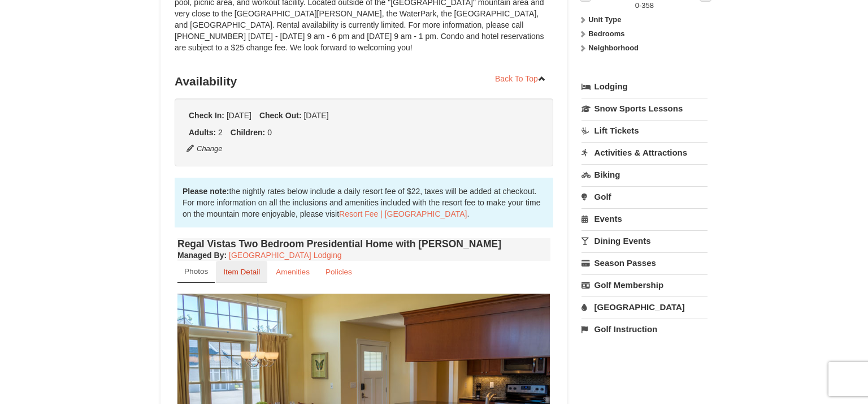 Image resolution: width=868 pixels, height=404 pixels. I want to click on strong: Neighborhood, so click(613, 48).